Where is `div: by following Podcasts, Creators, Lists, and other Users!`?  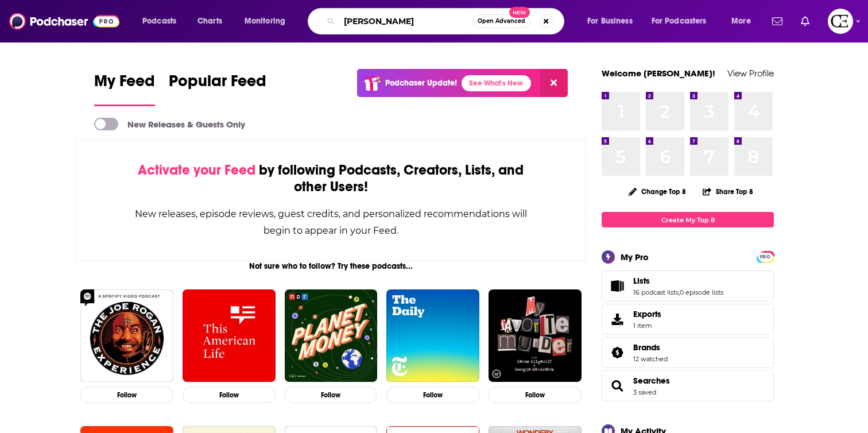
div: by following Podcasts, Creators, Lists, and other Users! is located at coordinates (331, 178).